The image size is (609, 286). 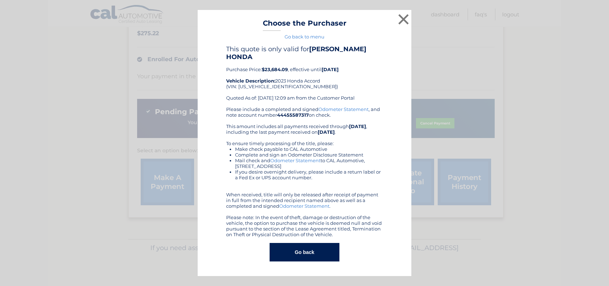 I want to click on li: Complete and sign an Odometer Disclosure Statement, so click(x=309, y=155).